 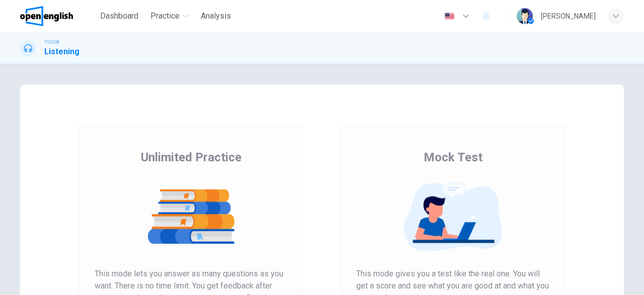 What do you see at coordinates (215, 16) in the screenshot?
I see `a: Analysis` at bounding box center [215, 16].